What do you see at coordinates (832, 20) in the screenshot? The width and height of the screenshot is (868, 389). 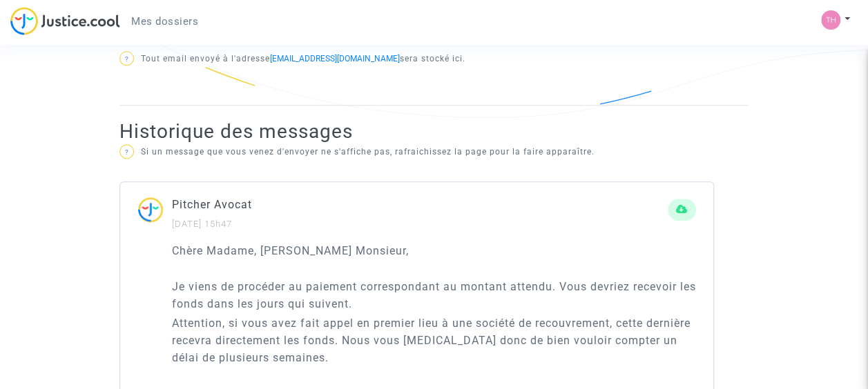 I see `img: 8cee650c606f2077574026b5a90548c1` at bounding box center [832, 20].